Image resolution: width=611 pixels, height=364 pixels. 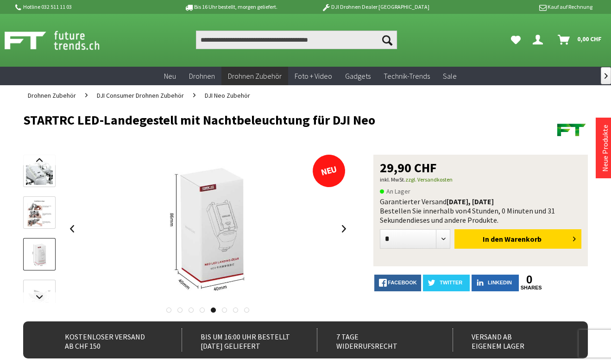 What do you see at coordinates (398, 283) in the screenshot?
I see `a: facebook` at bounding box center [398, 283].